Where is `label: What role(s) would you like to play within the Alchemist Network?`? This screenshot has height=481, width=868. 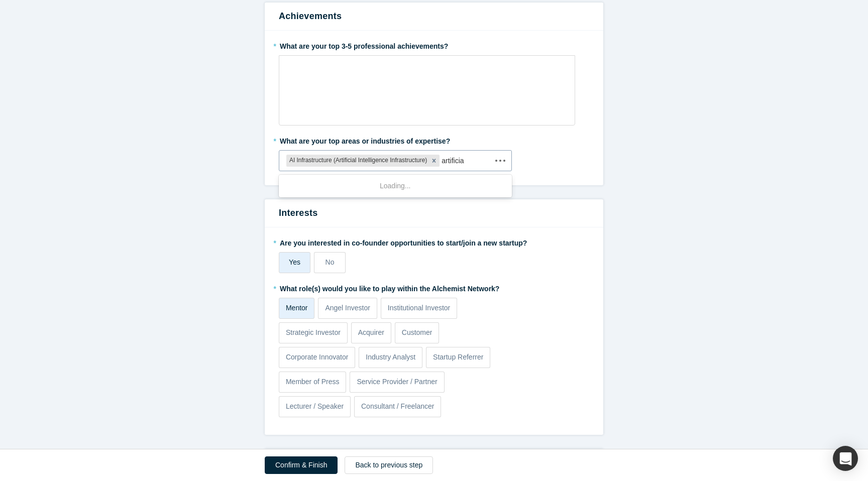
label: What role(s) would you like to play within the Alchemist Network? is located at coordinates (434, 287).